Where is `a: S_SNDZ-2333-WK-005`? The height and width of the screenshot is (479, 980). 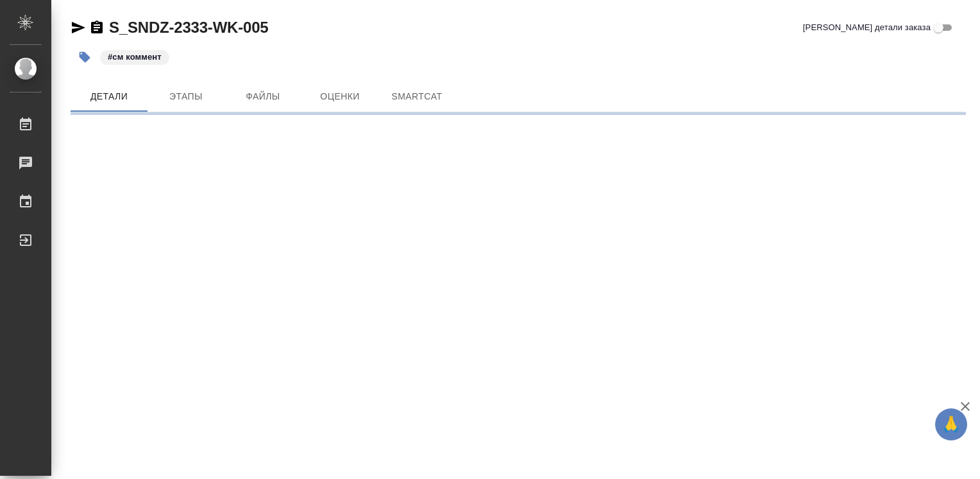 a: S_SNDZ-2333-WK-005 is located at coordinates (188, 27).